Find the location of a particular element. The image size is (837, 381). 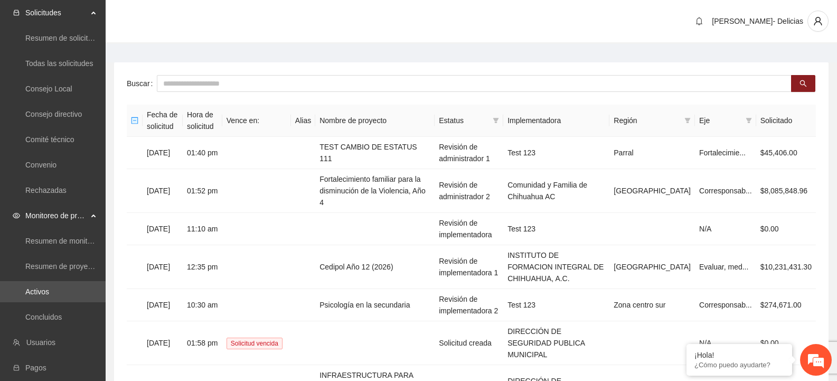

th: Nombre de proyecto is located at coordinates (375, 120).